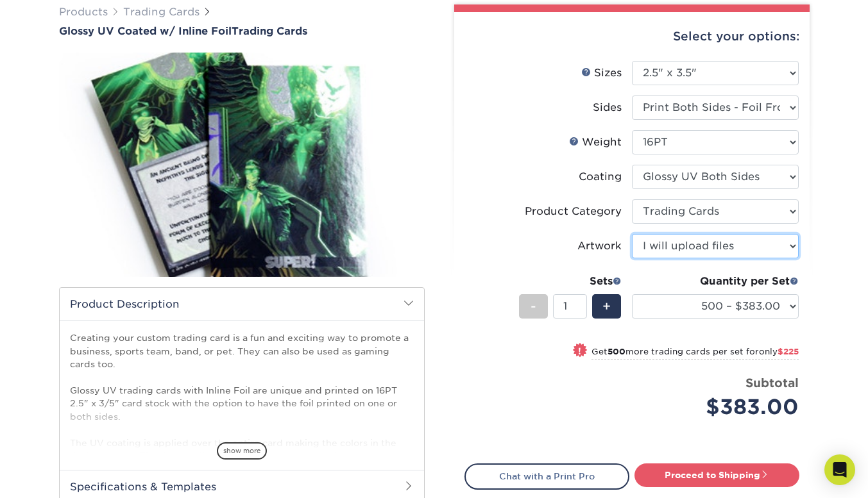 The height and width of the screenshot is (498, 868). Describe the element at coordinates (242, 404) in the screenshot. I see `p: Creating your custom trading card is a fun and exciting way to promote a business, sports team, b...` at that location.